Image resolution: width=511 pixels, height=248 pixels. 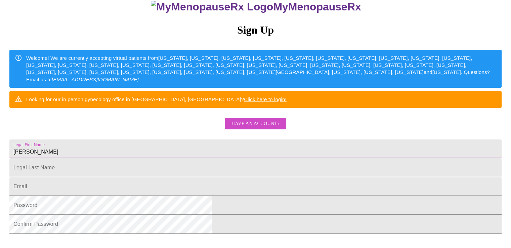 What do you see at coordinates (256, 7) in the screenshot?
I see `h3: MyMenopauseRx` at bounding box center [256, 7].